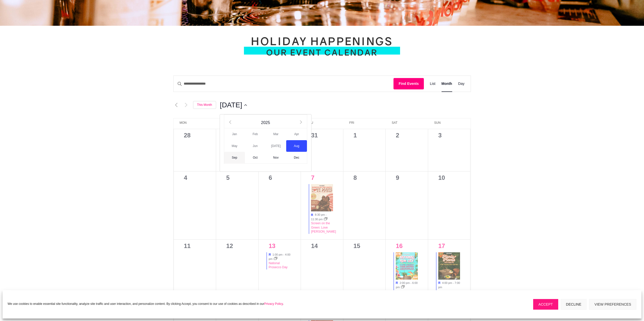  Describe the element at coordinates (274, 304) in the screenshot. I see `a: Privacy Policy` at that location.